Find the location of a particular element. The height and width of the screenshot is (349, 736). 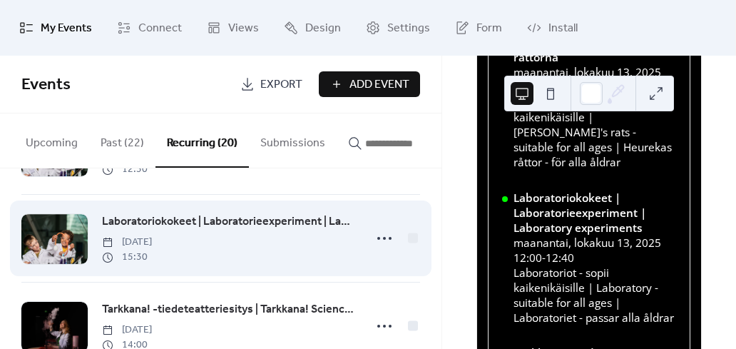

a: Views is located at coordinates (232, 28).